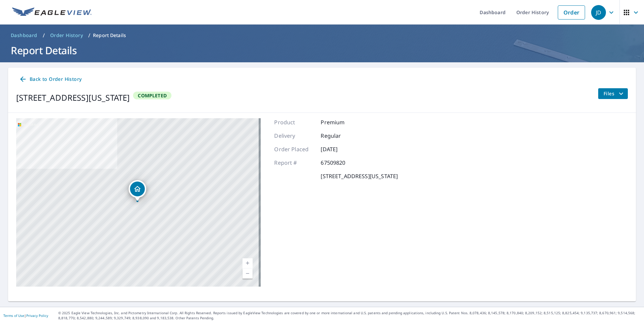  What do you see at coordinates (137, 191) in the screenshot?
I see `div: Dropped pin, building 1, Residential property, 6953 County Road 487 Nevada, TX 75173` at bounding box center [137, 191].